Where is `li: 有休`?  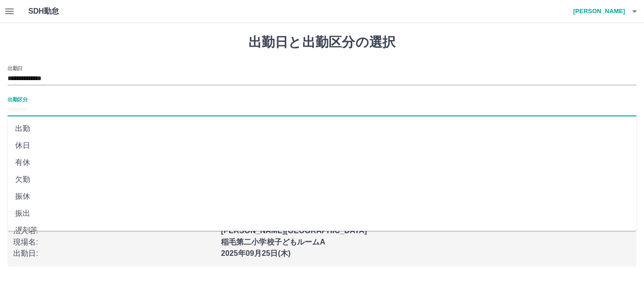 li: 有休 is located at coordinates (322, 162).